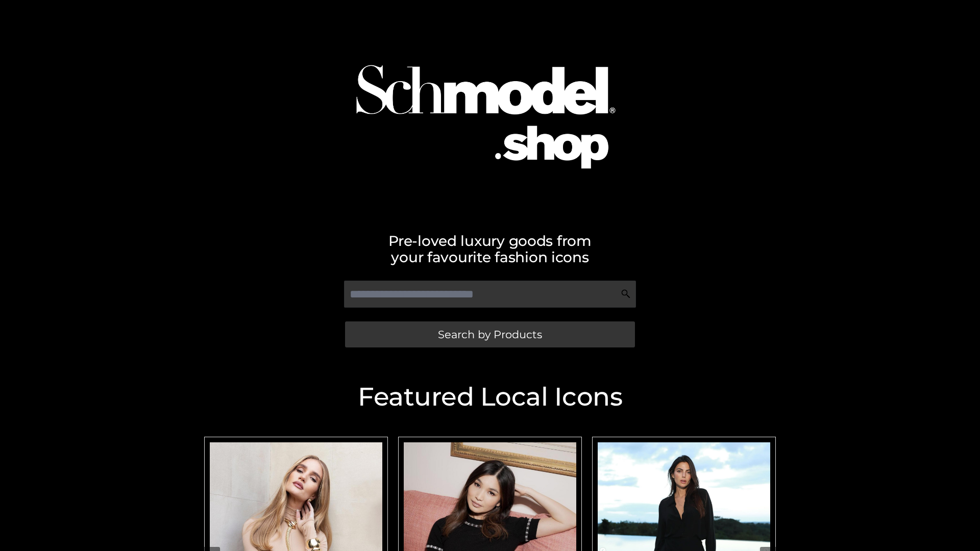 This screenshot has width=980, height=551. Describe the element at coordinates (490, 249) in the screenshot. I see `h2: Pre-loved luxury goods from your favourite fashion icons` at that location.